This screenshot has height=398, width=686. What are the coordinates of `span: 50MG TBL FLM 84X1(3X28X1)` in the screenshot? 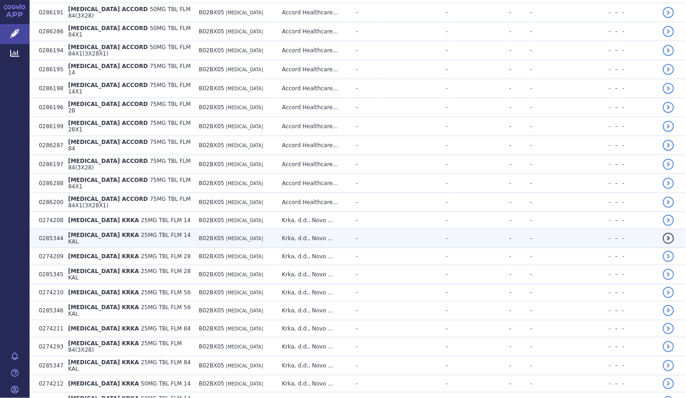 It's located at (129, 50).